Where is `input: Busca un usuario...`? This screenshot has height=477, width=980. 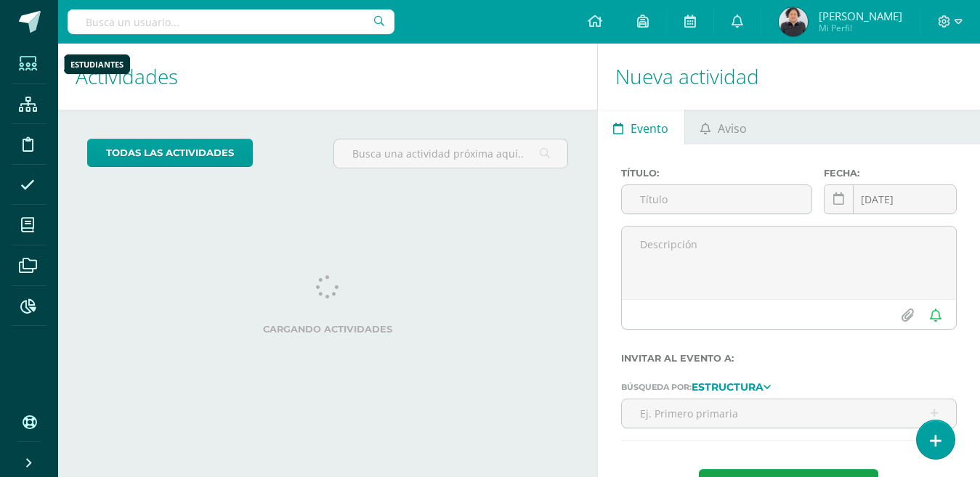 input: Busca un usuario... is located at coordinates (231, 22).